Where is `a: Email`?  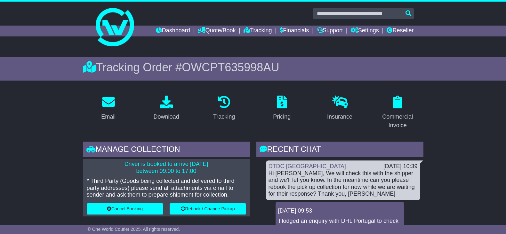 a: Email is located at coordinates (108, 108).